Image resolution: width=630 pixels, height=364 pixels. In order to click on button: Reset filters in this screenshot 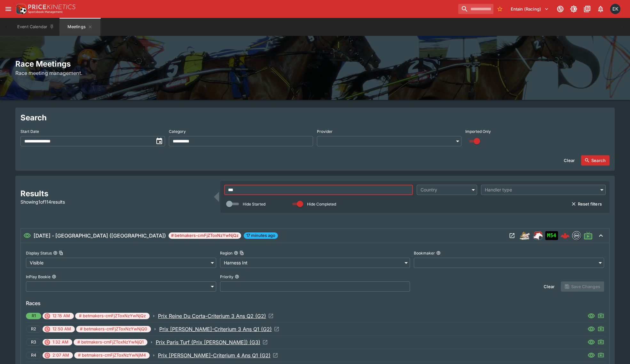, I will do `click(587, 204)`.